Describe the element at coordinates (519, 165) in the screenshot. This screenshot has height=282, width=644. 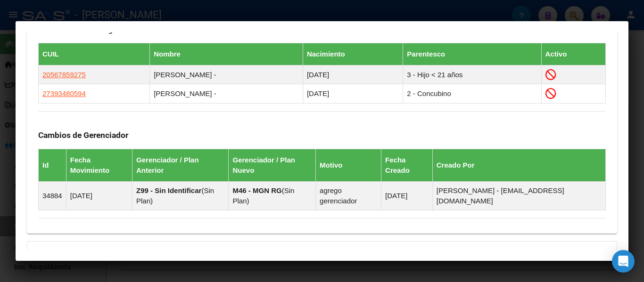
I see `th: Creado Por` at that location.